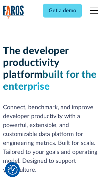  Describe the element at coordinates (92, 11) in the screenshot. I see `div: menu` at that location.